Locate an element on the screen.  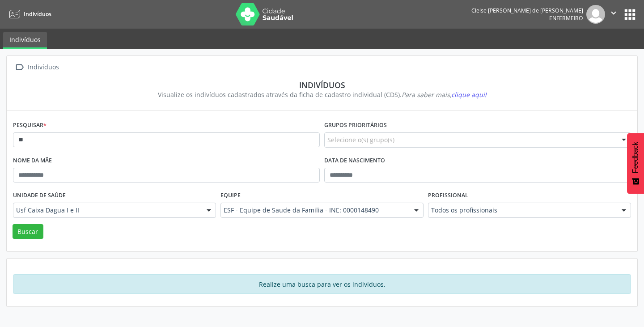
span: Usf Caixa Dagua I e II is located at coordinates (107, 210).